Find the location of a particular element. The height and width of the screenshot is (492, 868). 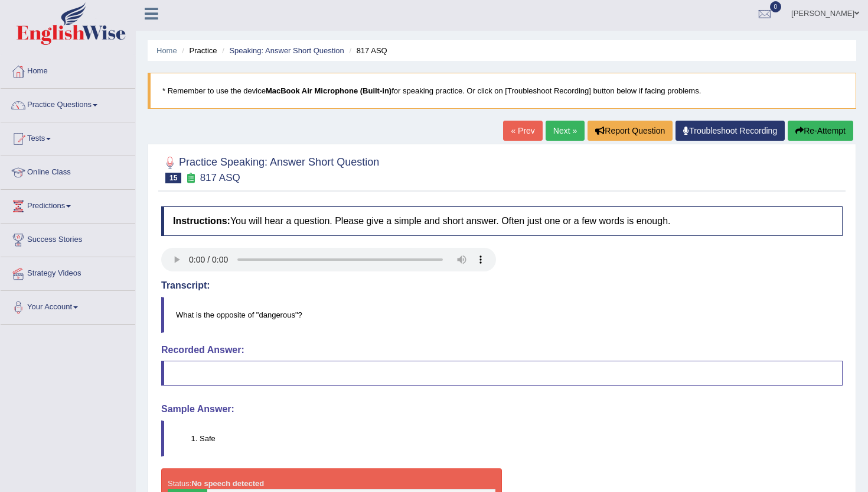

a: Your Account is located at coordinates (68, 305).